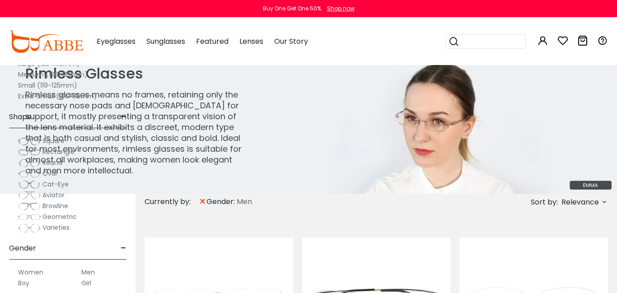 This screenshot has height=293, width=617. What do you see at coordinates (166, 41) in the screenshot?
I see `span: Sunglasses` at bounding box center [166, 41].